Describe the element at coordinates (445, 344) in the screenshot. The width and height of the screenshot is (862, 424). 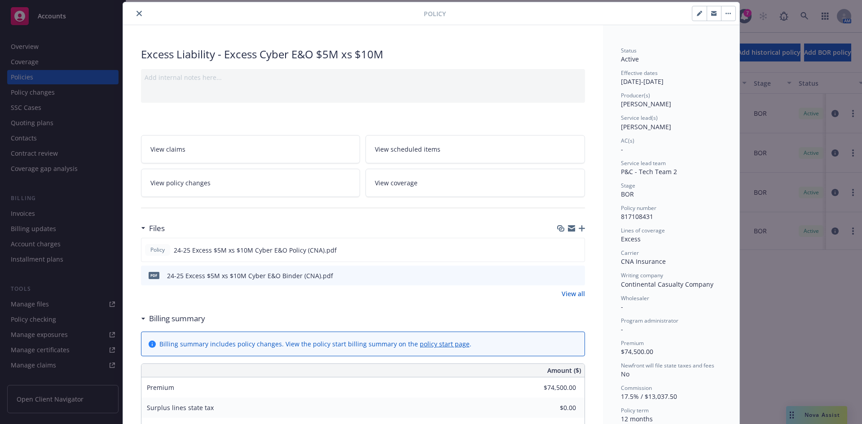
I see `a: policy start page` at that location.